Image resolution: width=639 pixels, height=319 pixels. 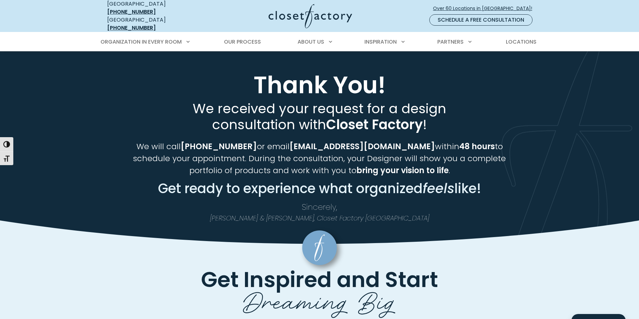 What do you see at coordinates (477, 146) in the screenshot?
I see `strong: 48 hours` at bounding box center [477, 146].